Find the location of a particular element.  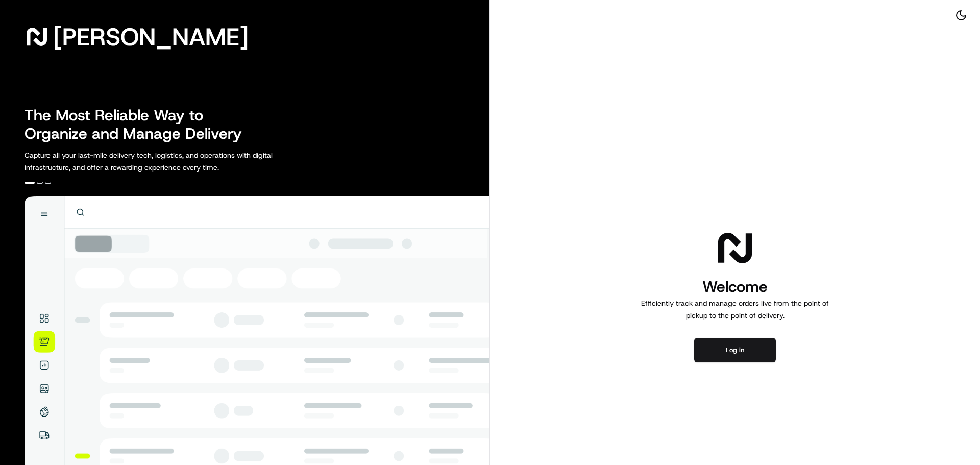

button: Log in is located at coordinates (736, 350).